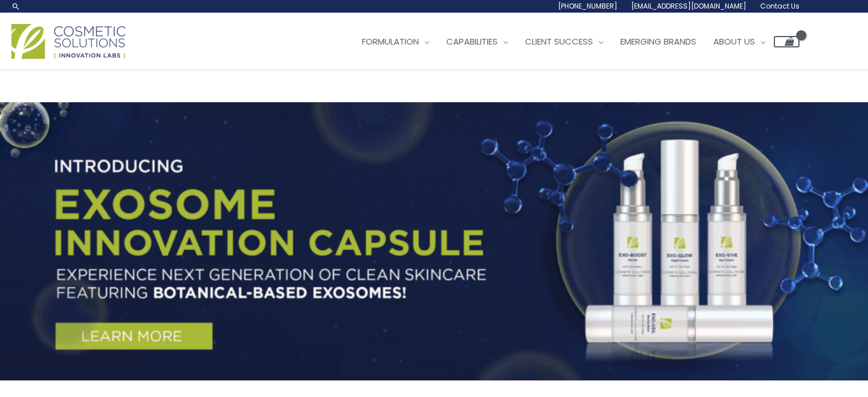 Image resolution: width=868 pixels, height=397 pixels. I want to click on a: View Shopping Cart, empty, so click(786, 42).